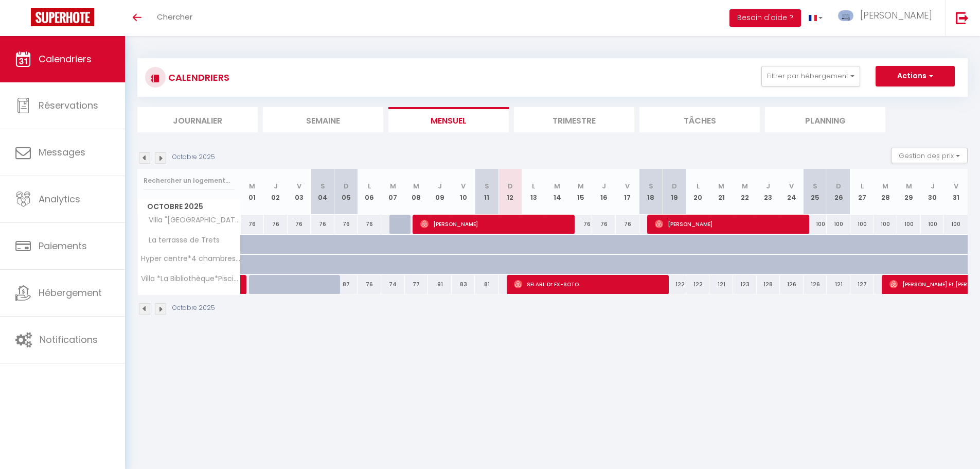 The image size is (980, 469). What do you see at coordinates (699, 120) in the screenshot?
I see `li: Tâches` at bounding box center [699, 120].